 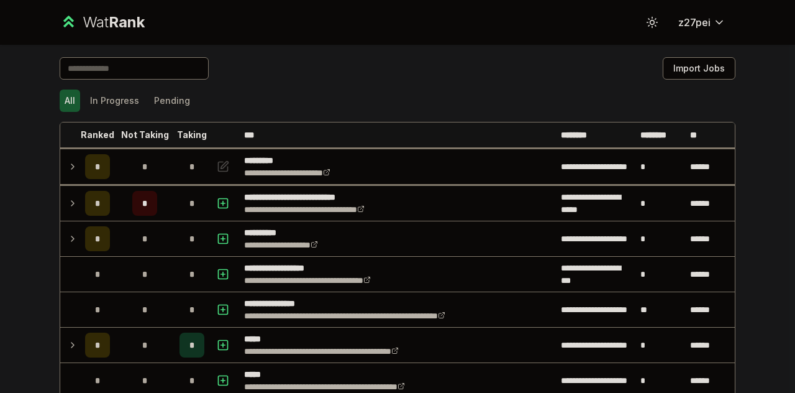 I want to click on button: In Progress, so click(x=114, y=101).